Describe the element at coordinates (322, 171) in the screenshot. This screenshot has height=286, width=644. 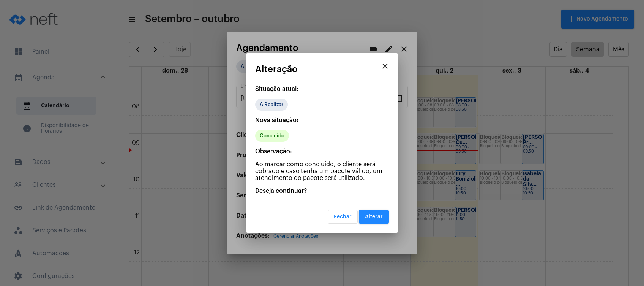
I see `p: Ao marcar como concluído, o cliente será cobrado e caso tenha um pacote válido, um atendimento do...` at that location.